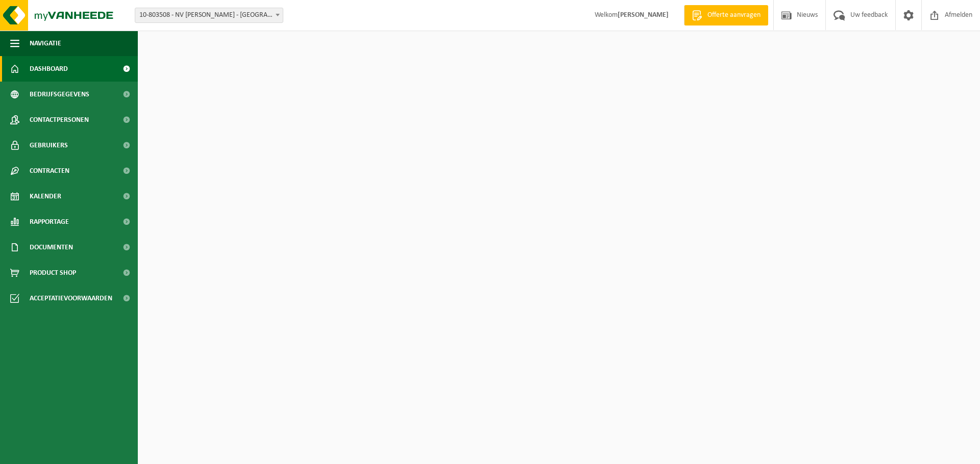  What do you see at coordinates (49, 171) in the screenshot?
I see `span: Contracten` at bounding box center [49, 171].